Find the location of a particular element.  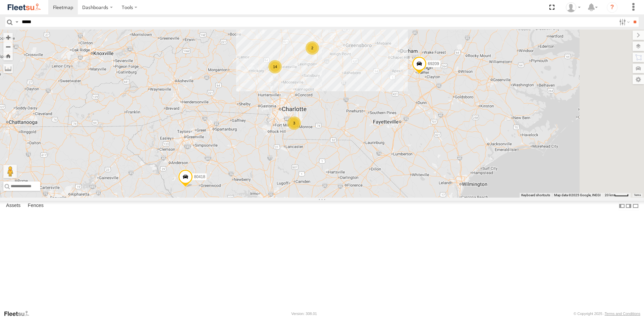

a: Terms and Conditions is located at coordinates (623, 314).